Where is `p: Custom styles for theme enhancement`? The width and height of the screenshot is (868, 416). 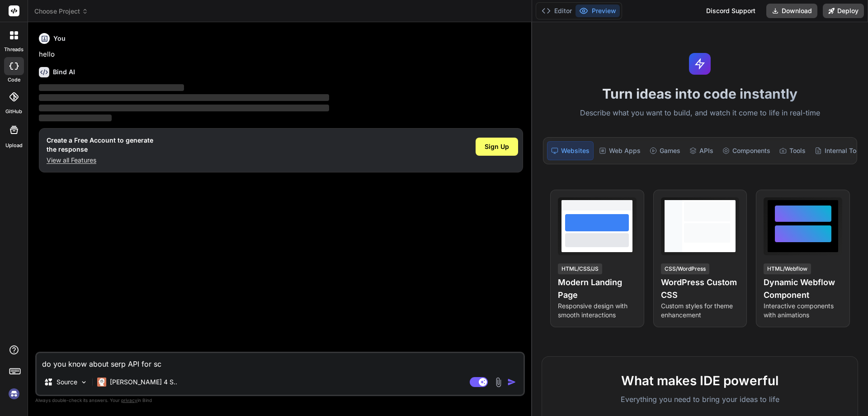
p: Custom styles for theme enhancement is located at coordinates (700, 310).